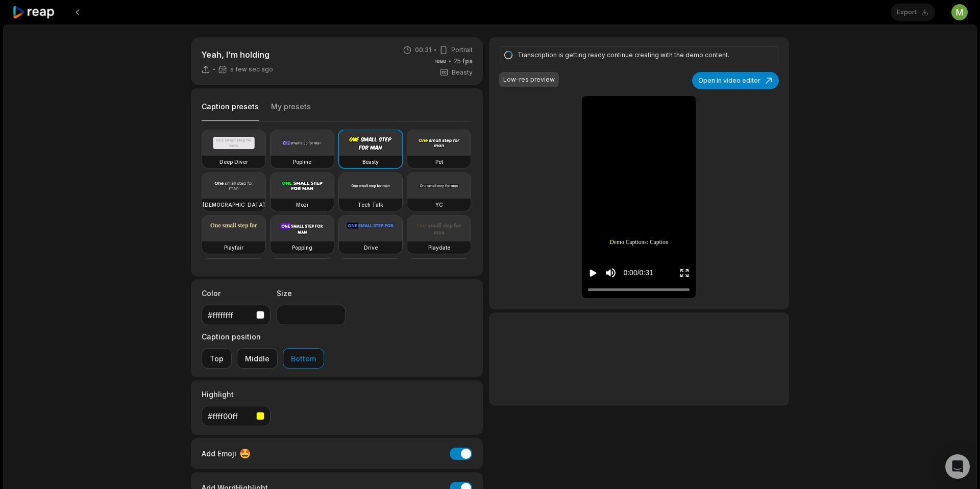 Image resolution: width=980 pixels, height=489 pixels. I want to click on label: Color, so click(236, 293).